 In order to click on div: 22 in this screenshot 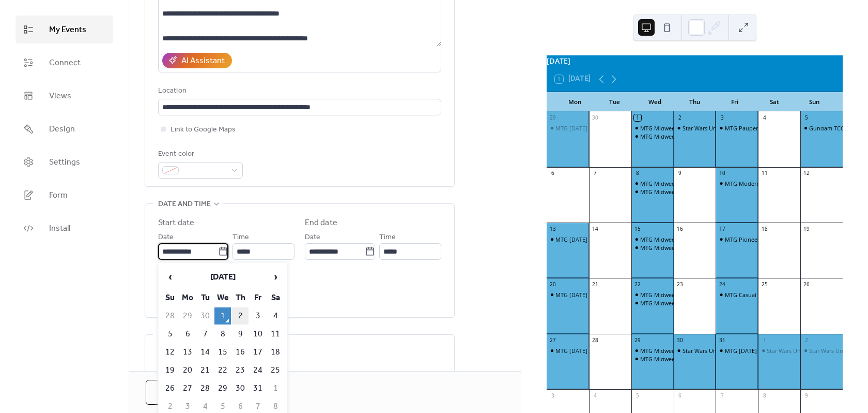, I will do `click(637, 284)`.